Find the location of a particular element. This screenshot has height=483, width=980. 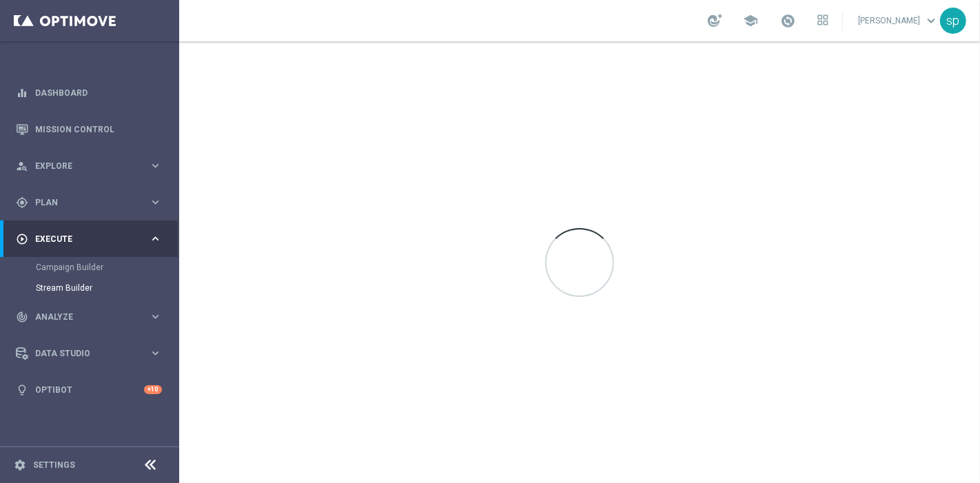

span: keyboard_arrow_down is located at coordinates (931, 21).